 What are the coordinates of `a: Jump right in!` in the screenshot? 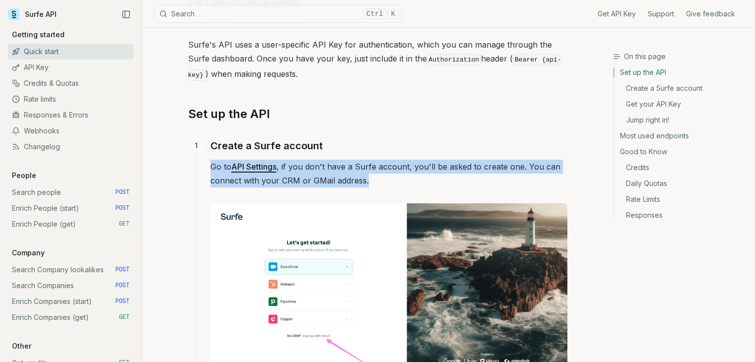 It's located at (680, 120).